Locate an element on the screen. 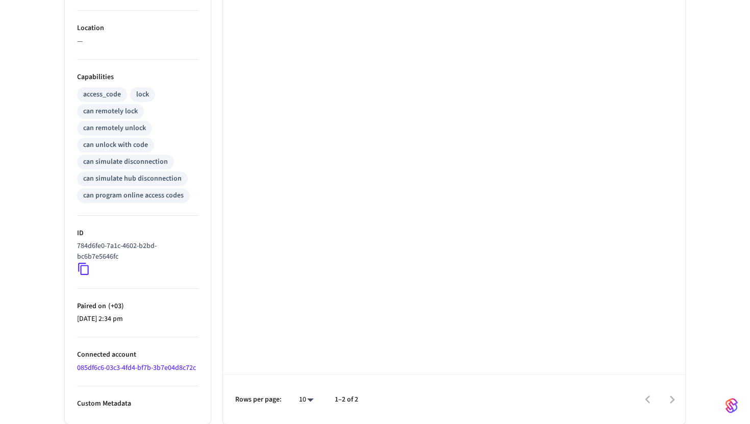  p: ID is located at coordinates (138, 233).